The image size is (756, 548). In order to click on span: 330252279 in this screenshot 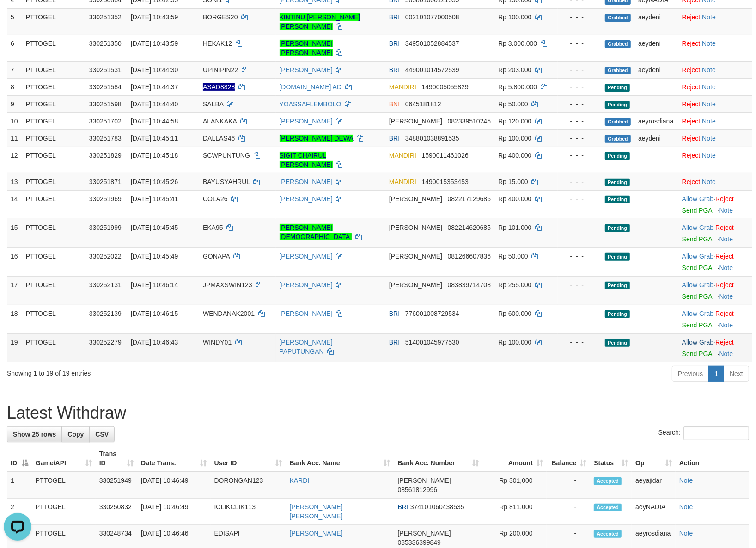, I will do `click(106, 342)`.